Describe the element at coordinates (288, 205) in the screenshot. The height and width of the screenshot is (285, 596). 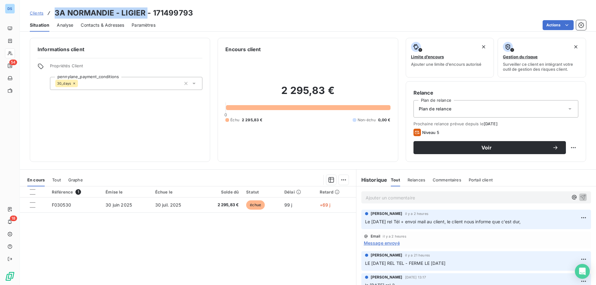
I see `span: 99 j` at that location.